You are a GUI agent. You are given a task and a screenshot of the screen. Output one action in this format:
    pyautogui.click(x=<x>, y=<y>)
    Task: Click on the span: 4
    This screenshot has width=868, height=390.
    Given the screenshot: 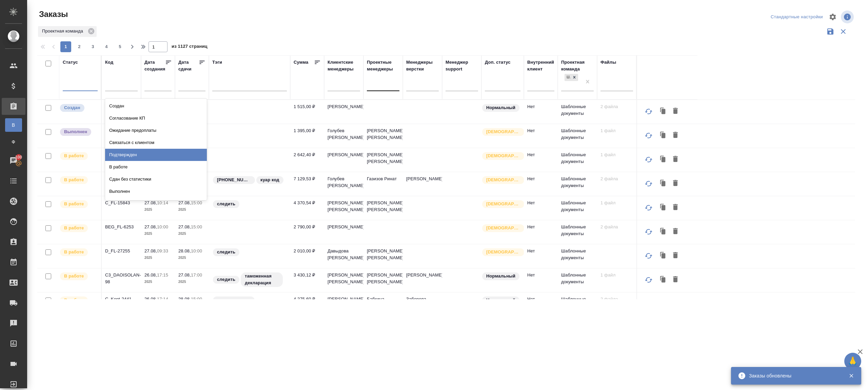 What is the action you would take?
    pyautogui.click(x=106, y=47)
    